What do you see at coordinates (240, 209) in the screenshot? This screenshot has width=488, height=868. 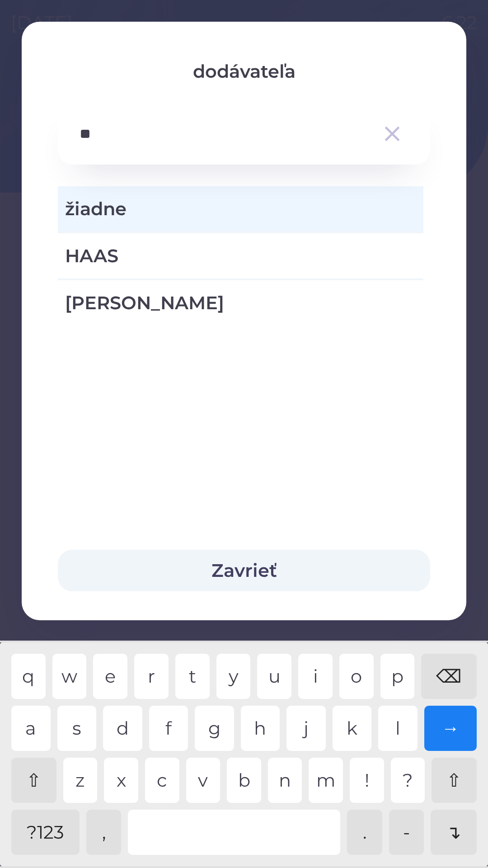 I see `div: žiadne` at bounding box center [240, 209].